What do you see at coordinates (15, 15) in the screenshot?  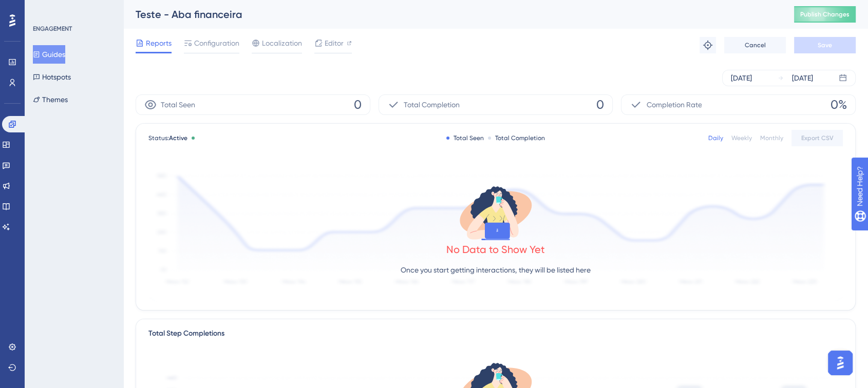 I see `button: Open AI Assistant Launcher` at bounding box center [15, 15].